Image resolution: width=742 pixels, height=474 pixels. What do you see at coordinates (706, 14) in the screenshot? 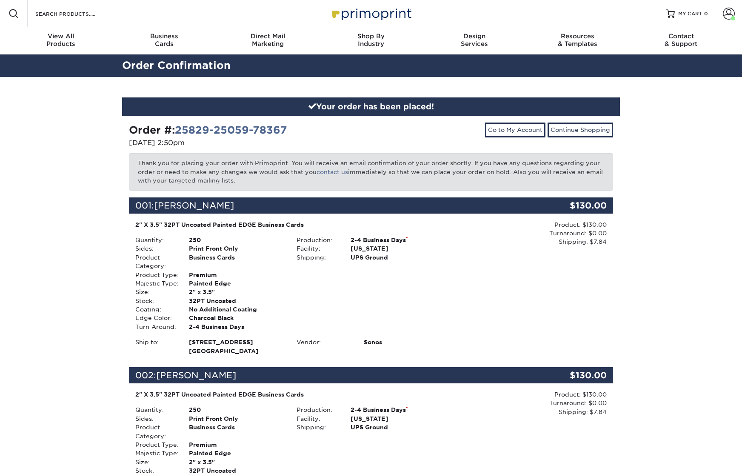
I see `span: 0` at bounding box center [706, 14].